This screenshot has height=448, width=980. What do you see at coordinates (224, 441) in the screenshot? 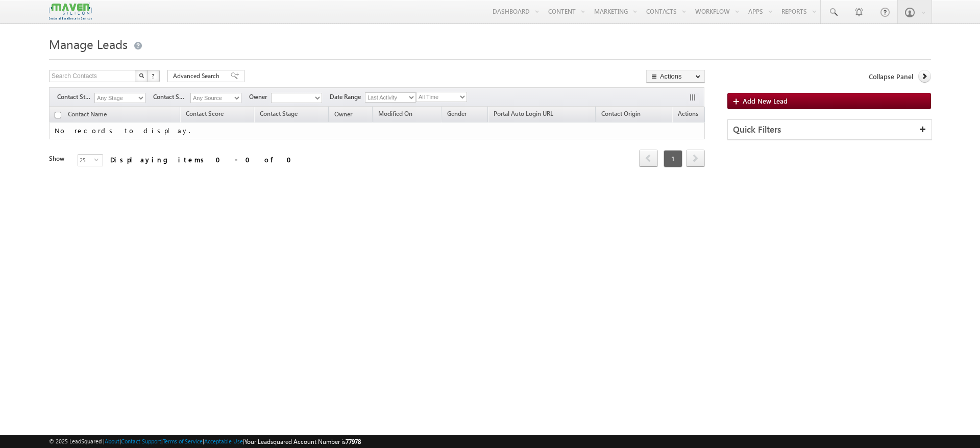
I see `a: Acceptable Use` at bounding box center [224, 441].